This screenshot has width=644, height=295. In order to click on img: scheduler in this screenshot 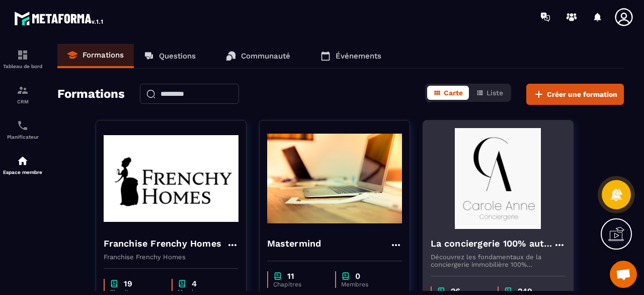, I will do `click(23, 125)`.